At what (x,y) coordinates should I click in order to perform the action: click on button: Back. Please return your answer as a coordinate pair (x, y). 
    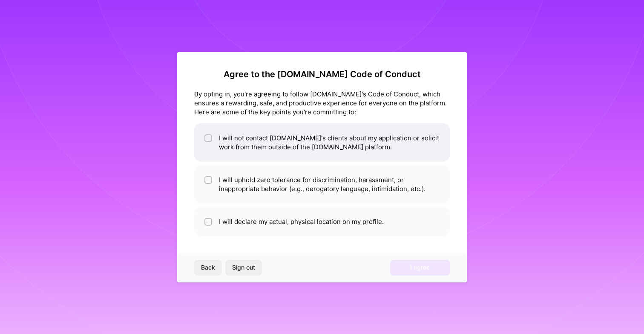
    Looking at the image, I should click on (208, 267).